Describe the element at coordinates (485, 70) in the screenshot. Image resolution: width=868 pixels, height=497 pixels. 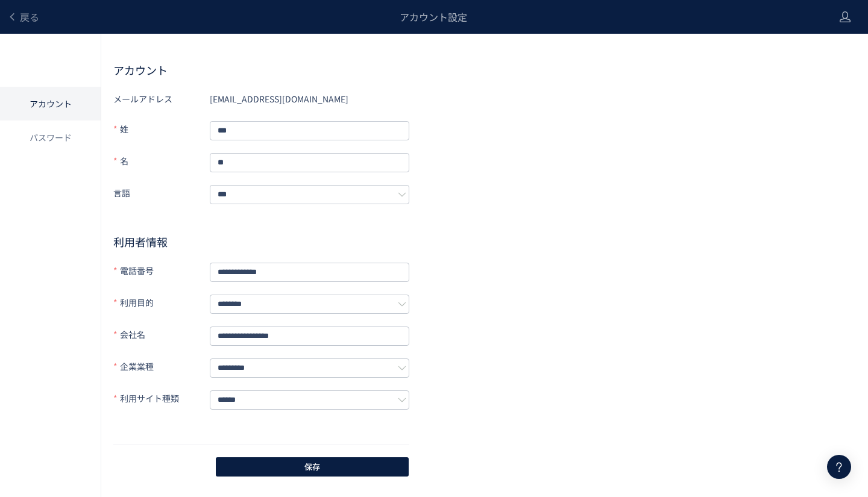
I see `h2: アカウント` at that location.